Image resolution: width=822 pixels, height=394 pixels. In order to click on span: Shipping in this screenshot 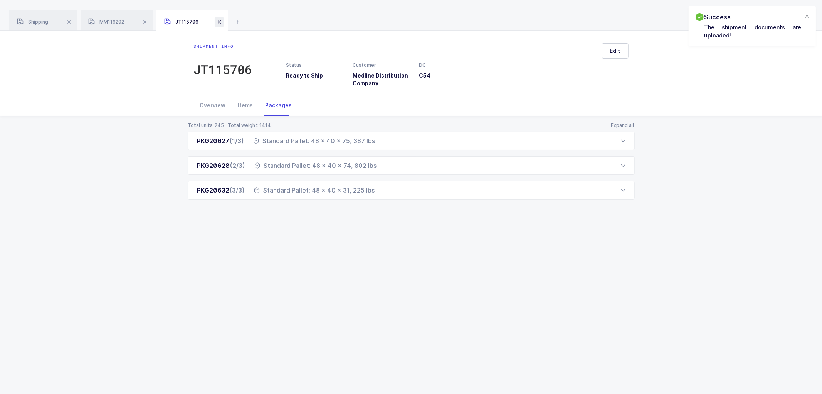, I will do `click(32, 22)`.